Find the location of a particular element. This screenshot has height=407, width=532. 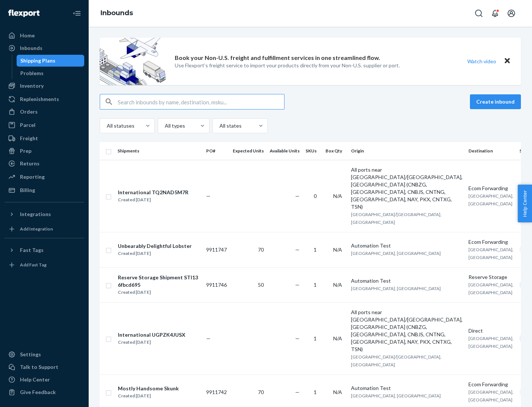

th: Expected Units is located at coordinates (249, 151).